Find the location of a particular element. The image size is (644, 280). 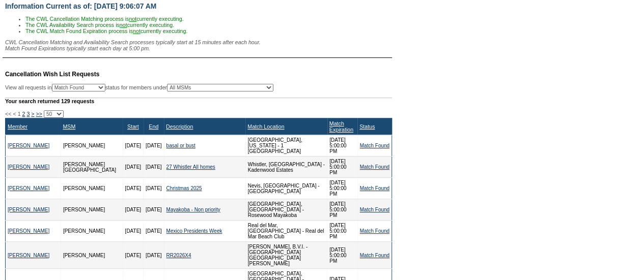

a: End is located at coordinates (153, 127).